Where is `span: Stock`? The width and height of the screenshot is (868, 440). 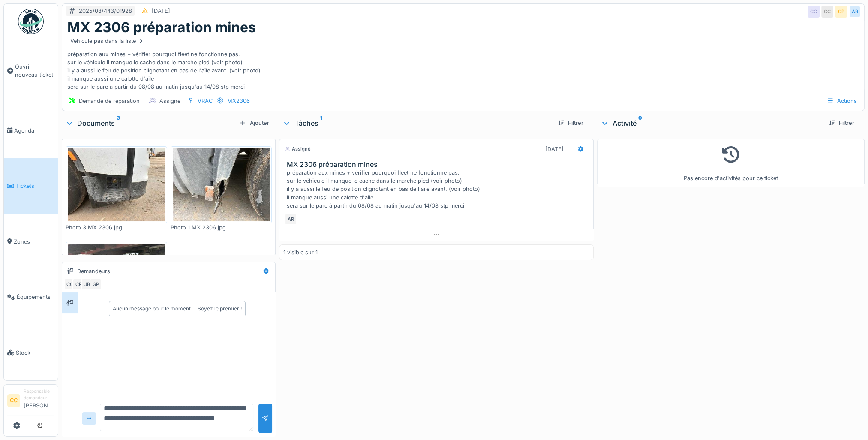
span: Stock is located at coordinates (35, 352).